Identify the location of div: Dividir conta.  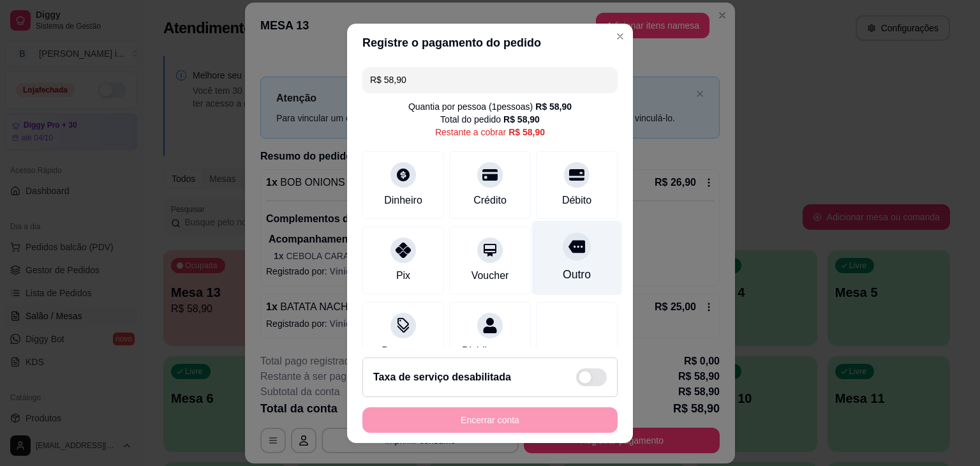
(490, 351).